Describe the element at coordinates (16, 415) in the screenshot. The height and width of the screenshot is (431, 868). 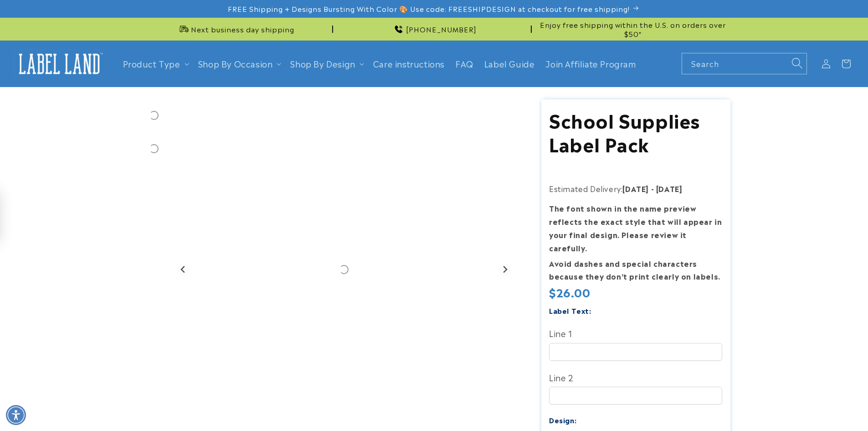
I see `div: Accessibility Menu` at that location.